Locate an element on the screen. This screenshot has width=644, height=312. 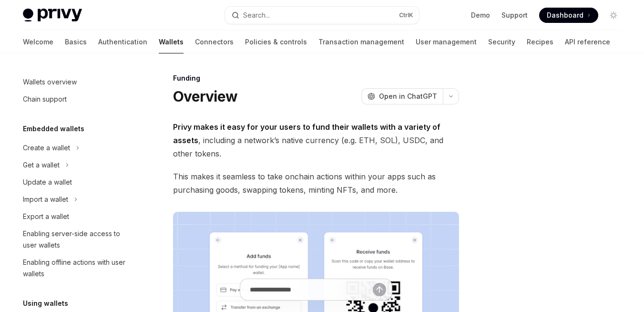
input: Ask a question... is located at coordinates (311, 289).